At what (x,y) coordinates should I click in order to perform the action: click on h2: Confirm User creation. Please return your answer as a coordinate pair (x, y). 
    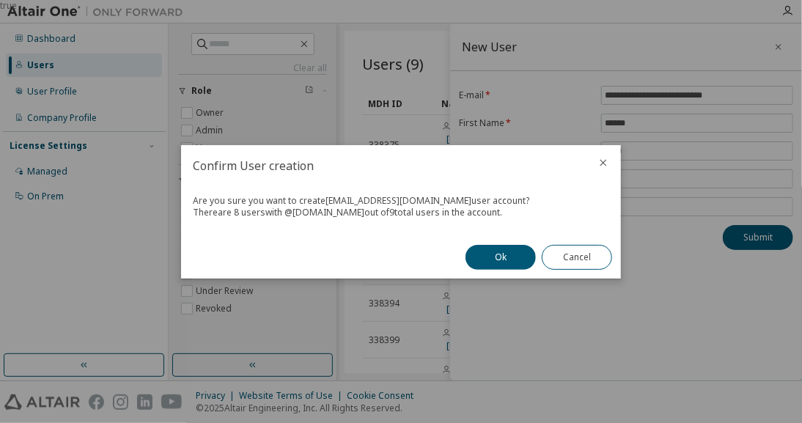
    Looking at the image, I should click on (383, 166).